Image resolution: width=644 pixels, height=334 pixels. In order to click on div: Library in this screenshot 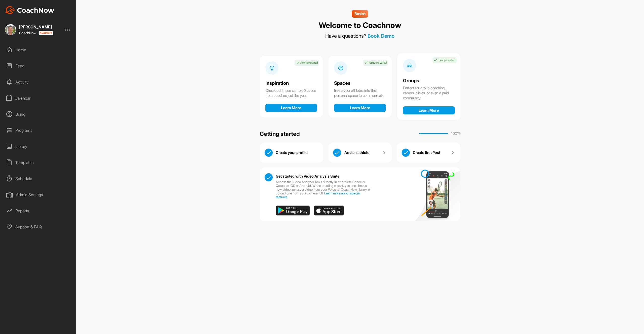, I will do `click(38, 146)`.